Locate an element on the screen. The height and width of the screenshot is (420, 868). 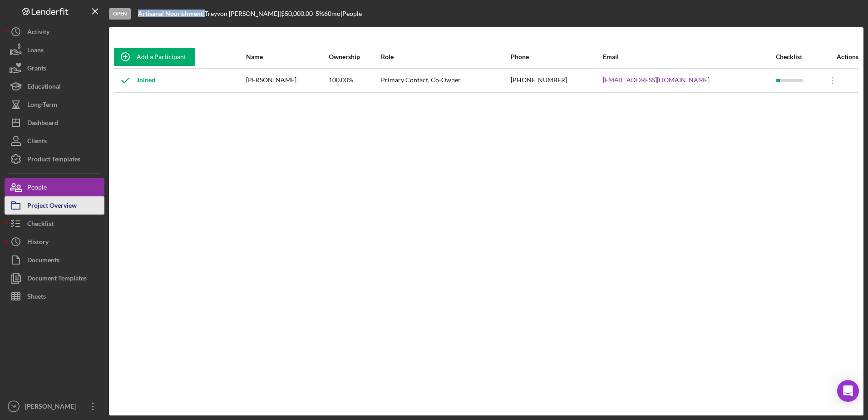
div: Project Overview is located at coordinates (52, 206).